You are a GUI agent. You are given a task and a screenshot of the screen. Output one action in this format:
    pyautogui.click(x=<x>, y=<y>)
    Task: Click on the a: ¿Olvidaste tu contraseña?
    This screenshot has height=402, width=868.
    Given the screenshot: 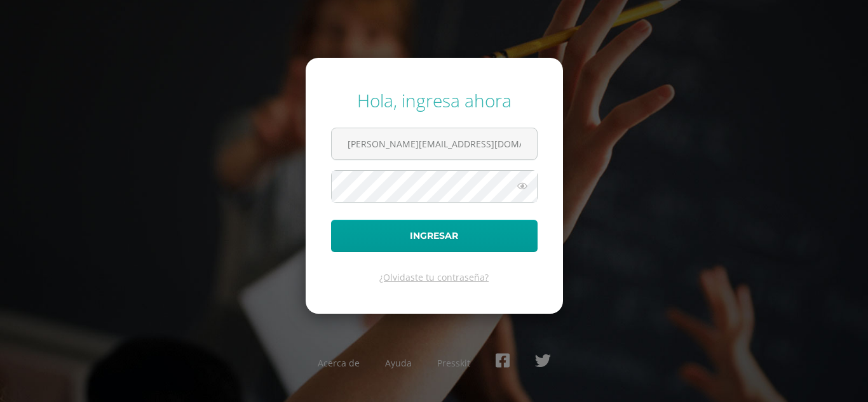 What is the action you would take?
    pyautogui.click(x=434, y=277)
    